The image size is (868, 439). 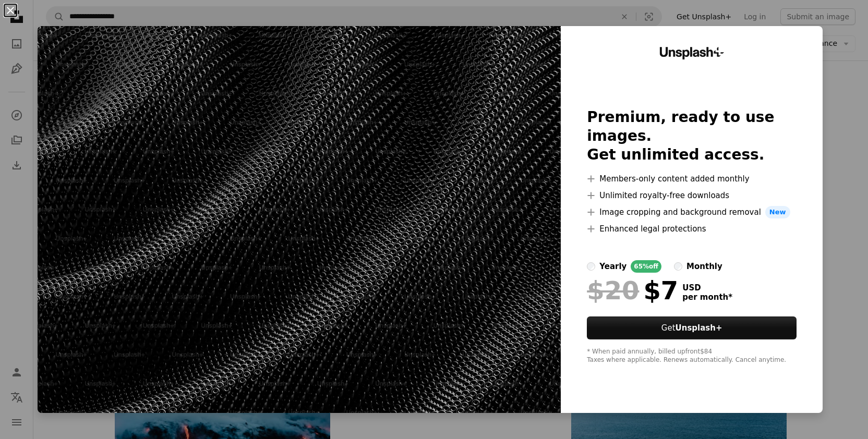 I want to click on div: yearly, so click(x=613, y=266).